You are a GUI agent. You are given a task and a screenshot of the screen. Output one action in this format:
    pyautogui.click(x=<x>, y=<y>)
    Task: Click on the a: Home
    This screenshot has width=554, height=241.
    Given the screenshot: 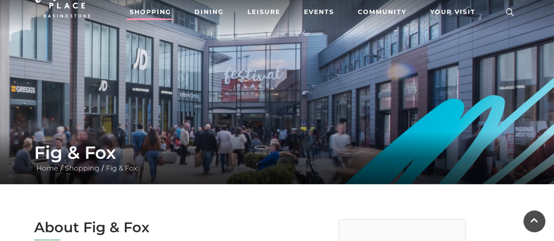 What is the action you would take?
    pyautogui.click(x=47, y=168)
    